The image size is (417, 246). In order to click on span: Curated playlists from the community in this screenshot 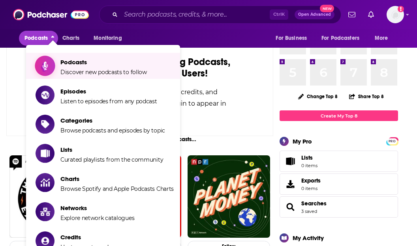, I will do `click(112, 160)`.